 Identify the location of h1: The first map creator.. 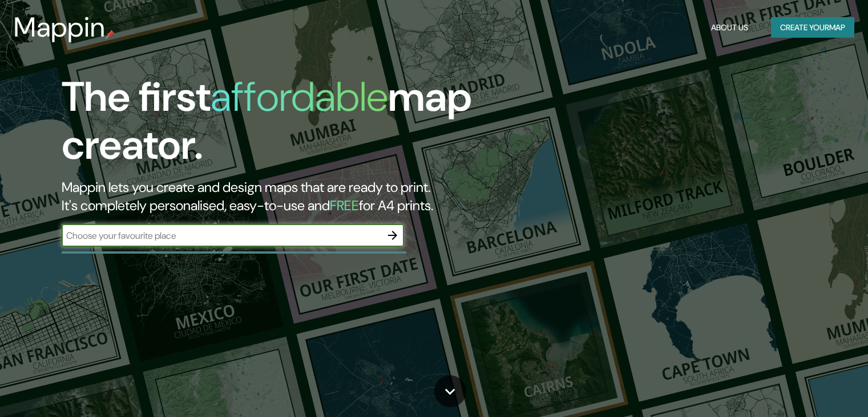
(278, 126).